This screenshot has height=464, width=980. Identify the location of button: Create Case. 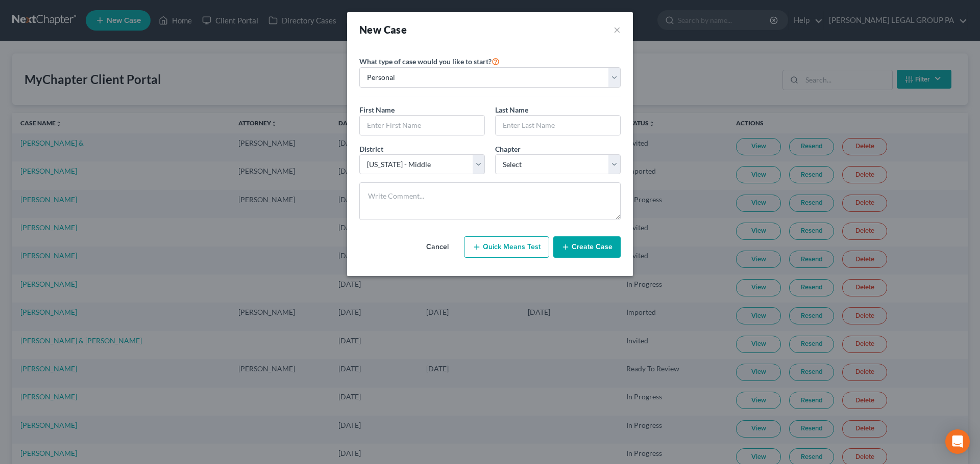
(587, 247).